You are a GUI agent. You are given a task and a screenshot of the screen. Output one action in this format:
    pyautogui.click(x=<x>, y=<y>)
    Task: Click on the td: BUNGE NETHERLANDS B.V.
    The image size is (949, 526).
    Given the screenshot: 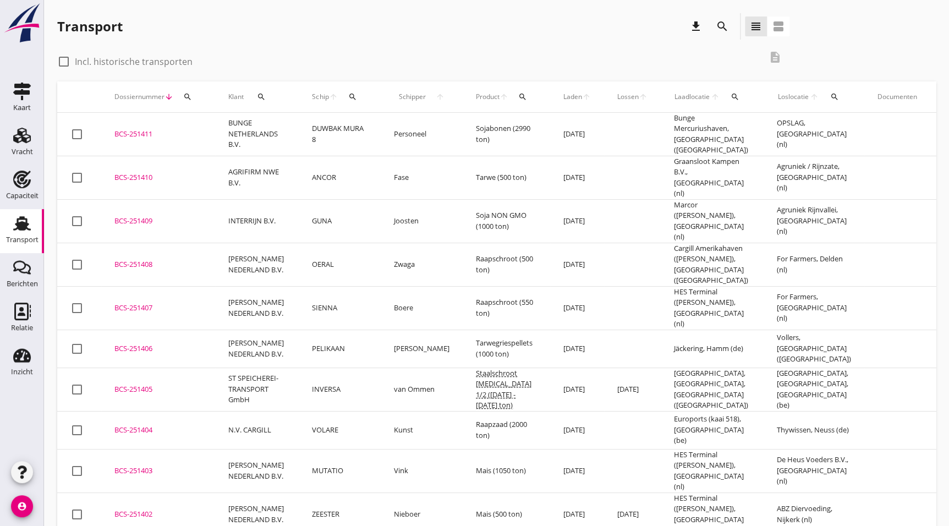 What is the action you would take?
    pyautogui.click(x=257, y=134)
    